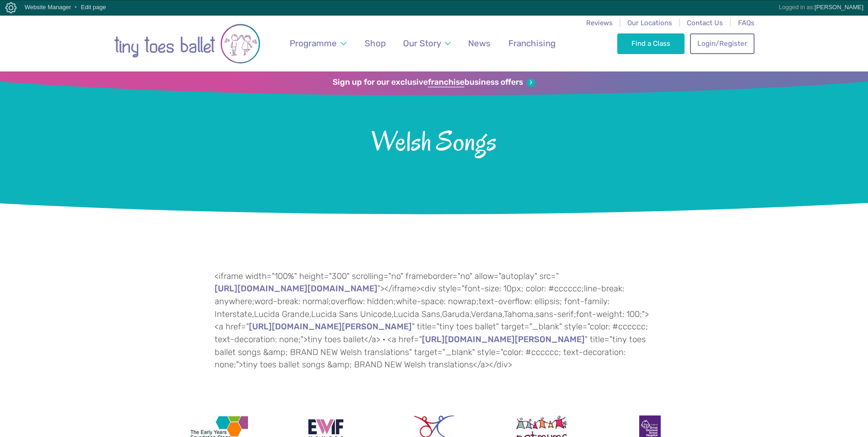  I want to click on a: Login/Register, so click(722, 43).